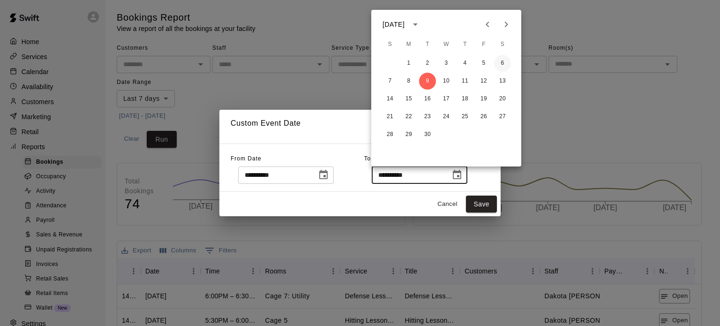 Image resolution: width=720 pixels, height=326 pixels. What do you see at coordinates (465, 99) in the screenshot?
I see `button: 18` at bounding box center [465, 99].